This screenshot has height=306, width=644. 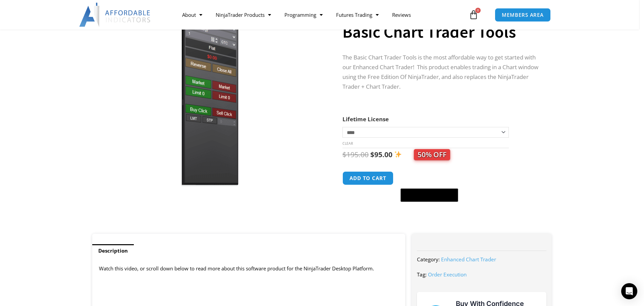 I want to click on span: Category:, so click(x=429, y=259).